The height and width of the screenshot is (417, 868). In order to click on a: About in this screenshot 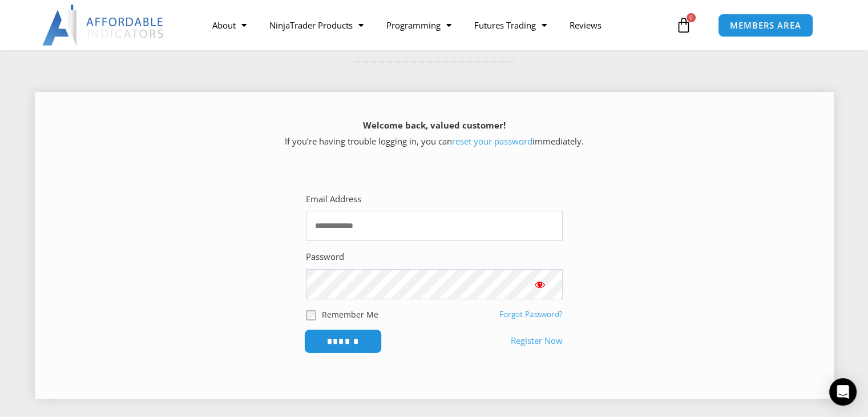, I will do `click(230, 25)`.